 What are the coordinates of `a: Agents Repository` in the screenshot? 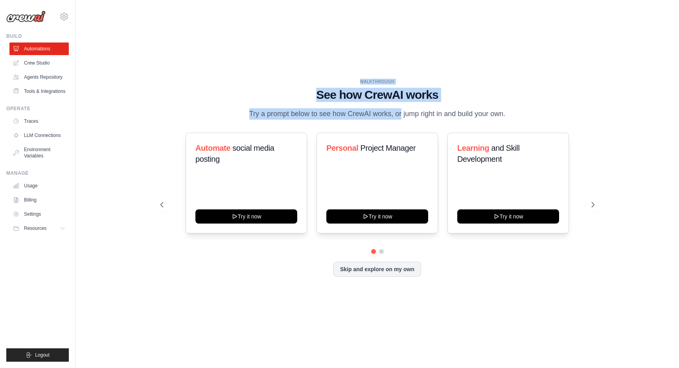 It's located at (39, 77).